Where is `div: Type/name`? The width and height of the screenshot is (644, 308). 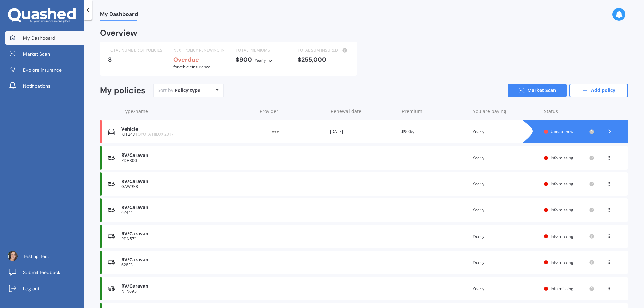
div: Type/name is located at coordinates (189, 112).